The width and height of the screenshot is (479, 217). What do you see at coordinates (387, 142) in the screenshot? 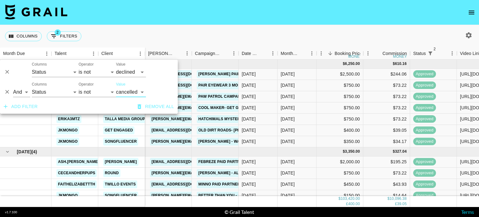
I see `div: $34.17` at bounding box center [387, 142].